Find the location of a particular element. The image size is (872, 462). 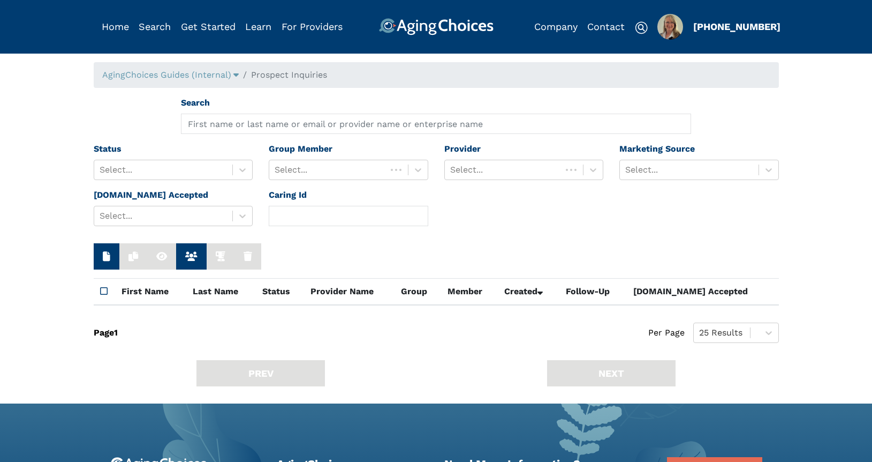

th: Provider Name is located at coordinates (349, 292).